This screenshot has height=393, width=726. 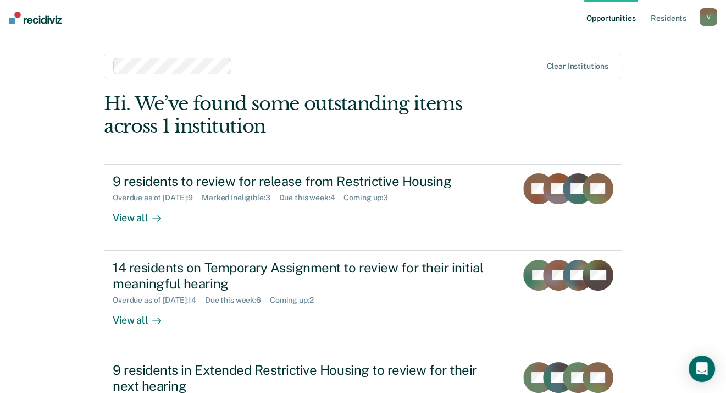 What do you see at coordinates (709, 17) in the screenshot?
I see `button: V` at bounding box center [709, 17].